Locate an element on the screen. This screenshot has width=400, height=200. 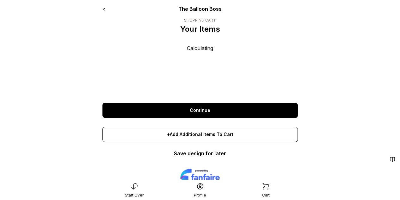
p: Your Items is located at coordinates (200, 29).